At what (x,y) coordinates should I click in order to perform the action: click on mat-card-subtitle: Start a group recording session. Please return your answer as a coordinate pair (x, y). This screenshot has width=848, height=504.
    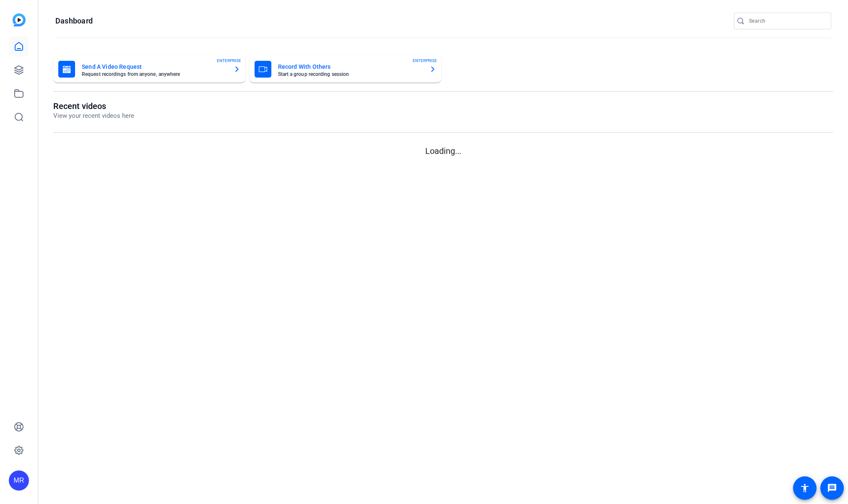
    Looking at the image, I should click on (351, 74).